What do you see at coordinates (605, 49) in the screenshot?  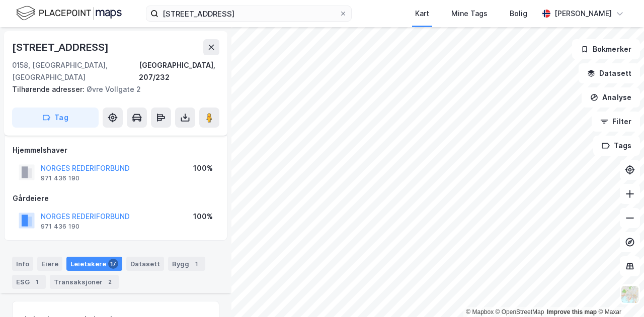 I see `button: Bokmerker` at bounding box center [605, 49].